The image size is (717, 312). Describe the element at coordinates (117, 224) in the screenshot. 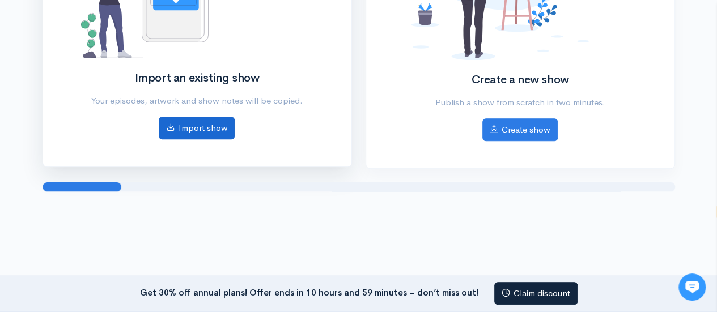

I see `input: Search articles` at that location.